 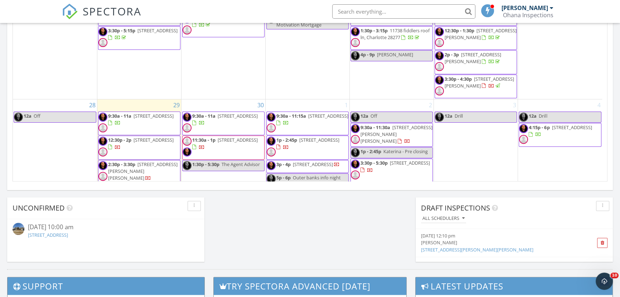 I want to click on span: 3:30p - 5:30p, so click(x=374, y=163).